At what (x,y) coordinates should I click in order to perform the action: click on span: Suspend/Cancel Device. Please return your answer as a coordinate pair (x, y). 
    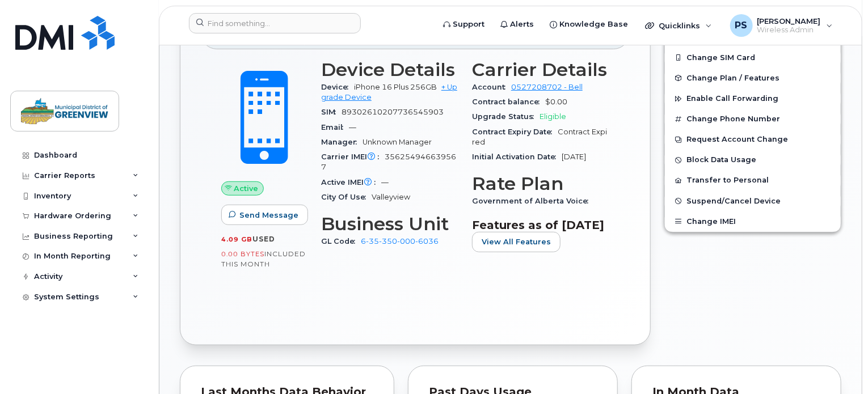
    Looking at the image, I should click on (733, 200).